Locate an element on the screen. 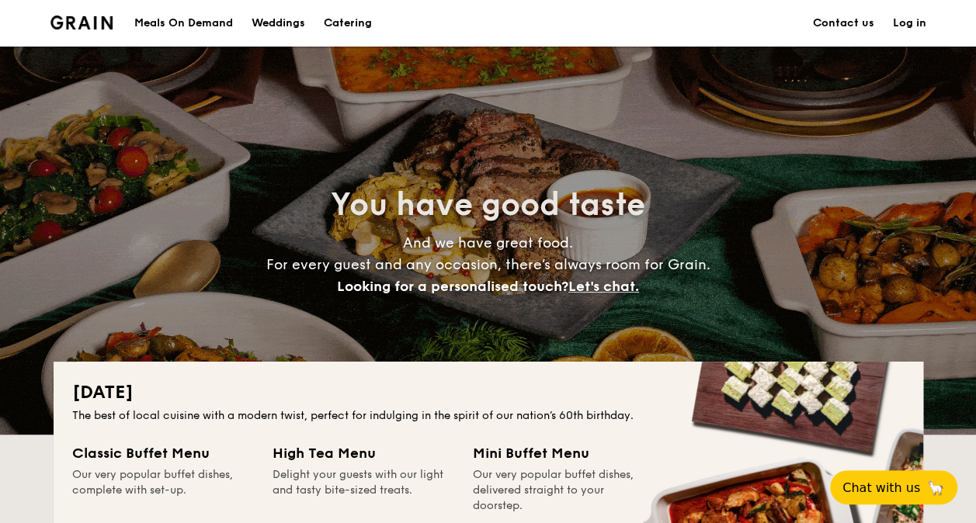  button: Chat with us🦙 is located at coordinates (894, 488).